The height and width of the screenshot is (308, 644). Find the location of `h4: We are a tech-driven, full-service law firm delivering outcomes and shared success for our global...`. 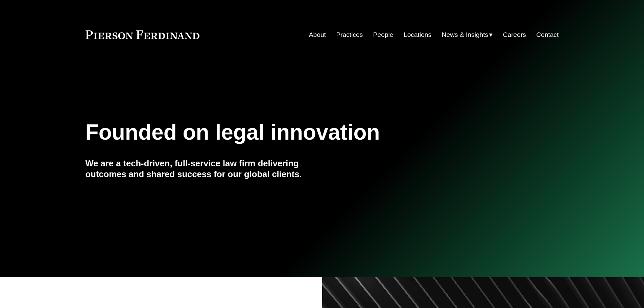

h4: We are a tech-driven, full-service law firm delivering outcomes and shared success for our global... is located at coordinates (204, 169).